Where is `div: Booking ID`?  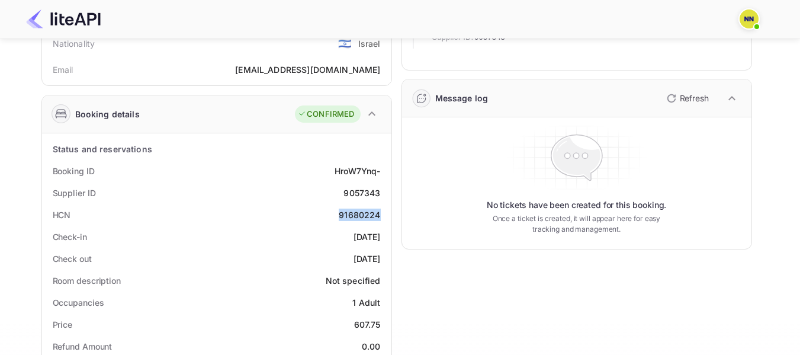 div: Booking ID is located at coordinates (73, 171).